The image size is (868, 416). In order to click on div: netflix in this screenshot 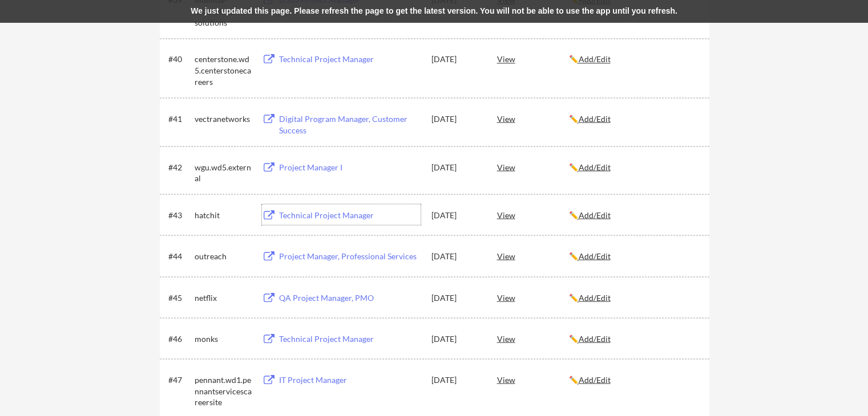, I will do `click(223, 297)`.